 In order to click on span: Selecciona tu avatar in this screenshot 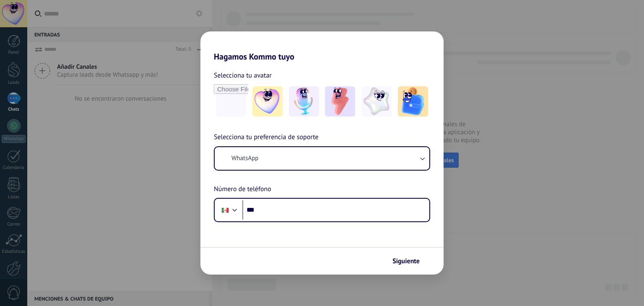, I will do `click(243, 75)`.